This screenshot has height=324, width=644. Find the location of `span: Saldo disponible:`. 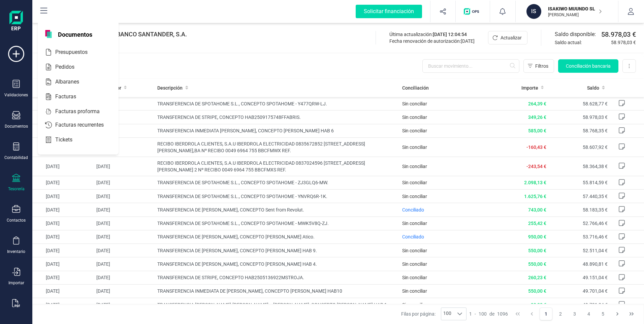

span: Saldo disponible: is located at coordinates (577, 34).